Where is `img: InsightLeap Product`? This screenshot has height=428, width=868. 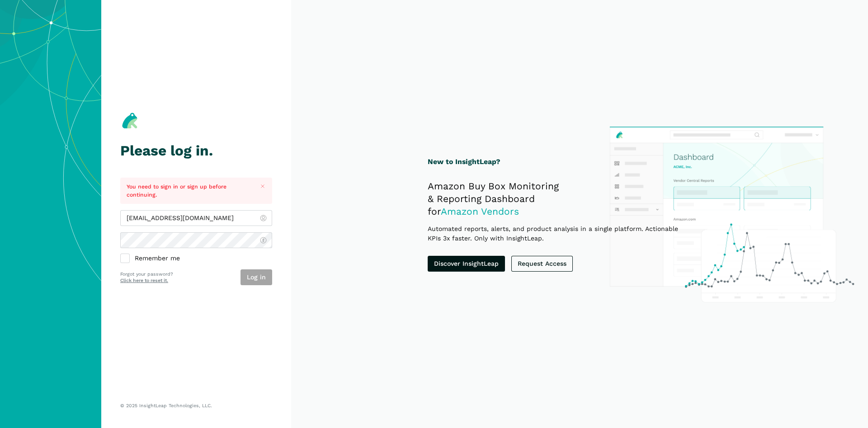
img: InsightLeap Product is located at coordinates (732, 214).